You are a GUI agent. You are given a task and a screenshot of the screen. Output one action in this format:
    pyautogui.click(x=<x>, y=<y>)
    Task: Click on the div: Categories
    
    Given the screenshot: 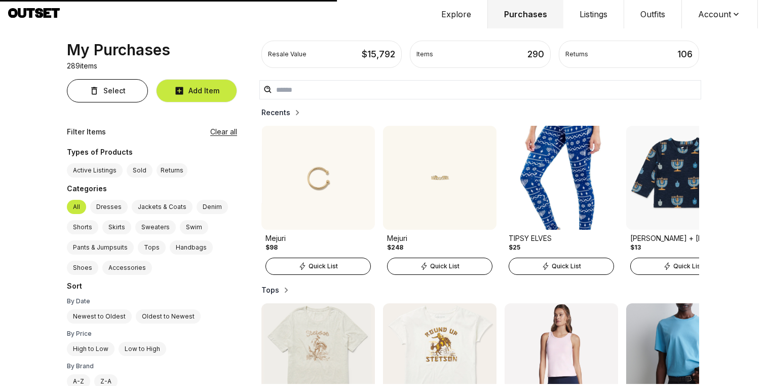 What is the action you would take?
    pyautogui.click(x=152, y=190)
    